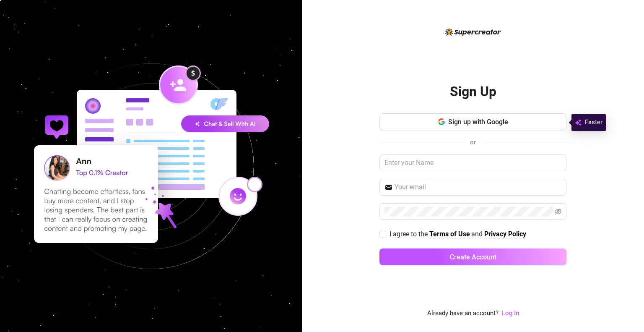 The image size is (644, 332). Describe the element at coordinates (409, 234) in the screenshot. I see `span: I agree to the` at that location.